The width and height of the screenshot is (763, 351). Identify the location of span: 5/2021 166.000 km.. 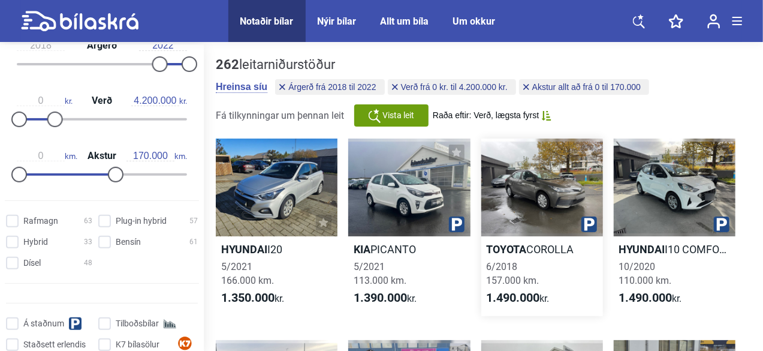
(248, 273).